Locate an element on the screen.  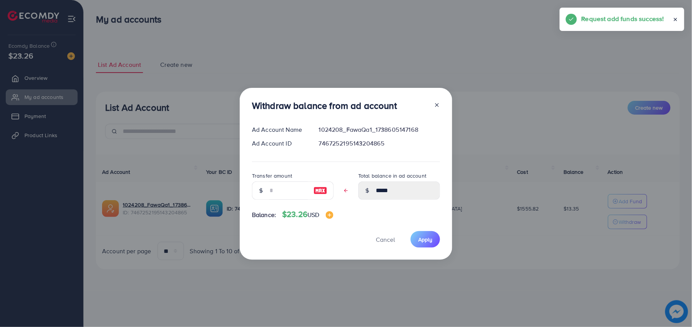
label: Transfer amount is located at coordinates (272, 176).